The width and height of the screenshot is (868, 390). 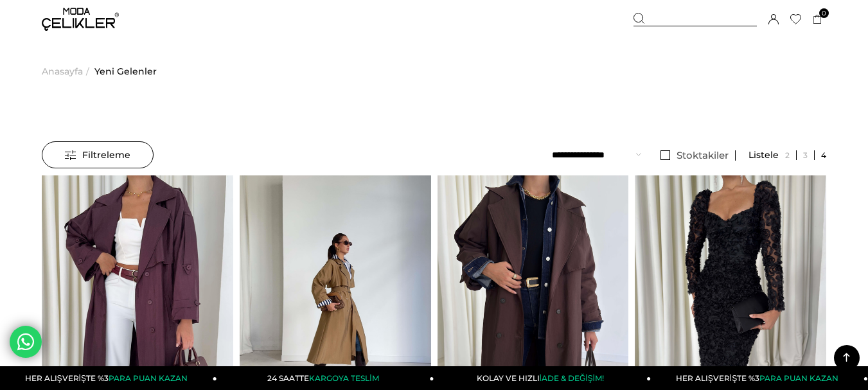 What do you see at coordinates (62, 71) in the screenshot?
I see `span: Anasayfa` at bounding box center [62, 71].